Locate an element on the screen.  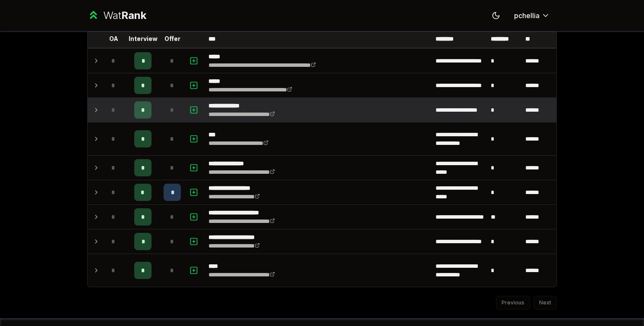
a: WatRank is located at coordinates (117, 15).